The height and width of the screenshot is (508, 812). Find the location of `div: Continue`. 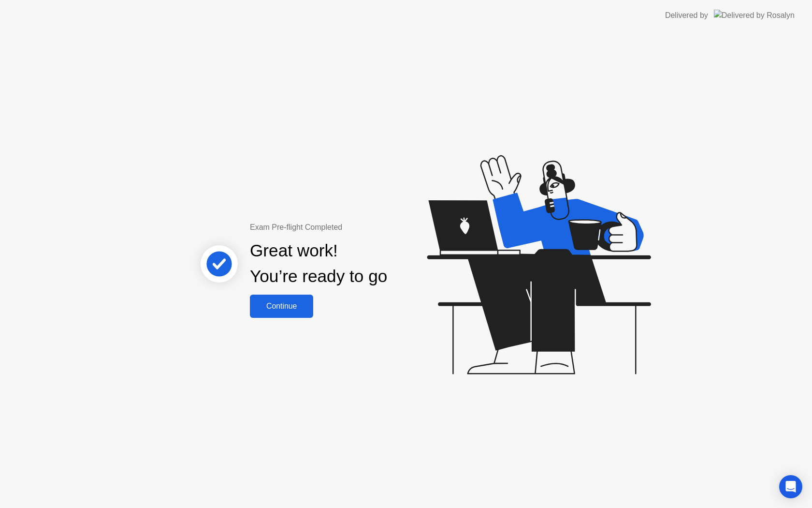

div: Continue is located at coordinates (281, 306).